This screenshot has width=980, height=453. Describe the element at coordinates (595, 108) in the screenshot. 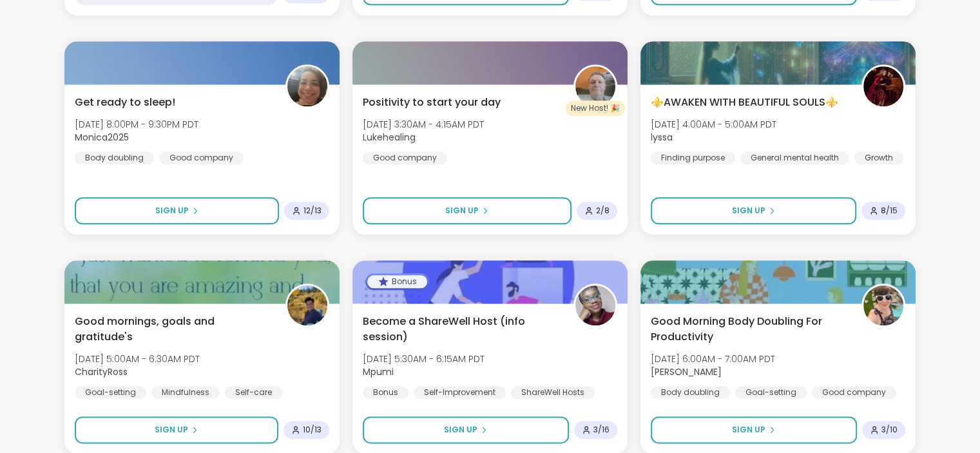

I see `div: New Host! 🎉` at that location.